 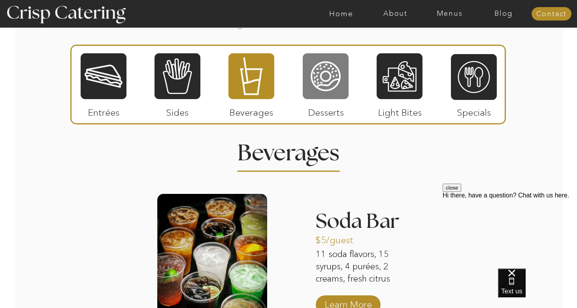 I want to click on span: Text us, so click(x=14, y=23).